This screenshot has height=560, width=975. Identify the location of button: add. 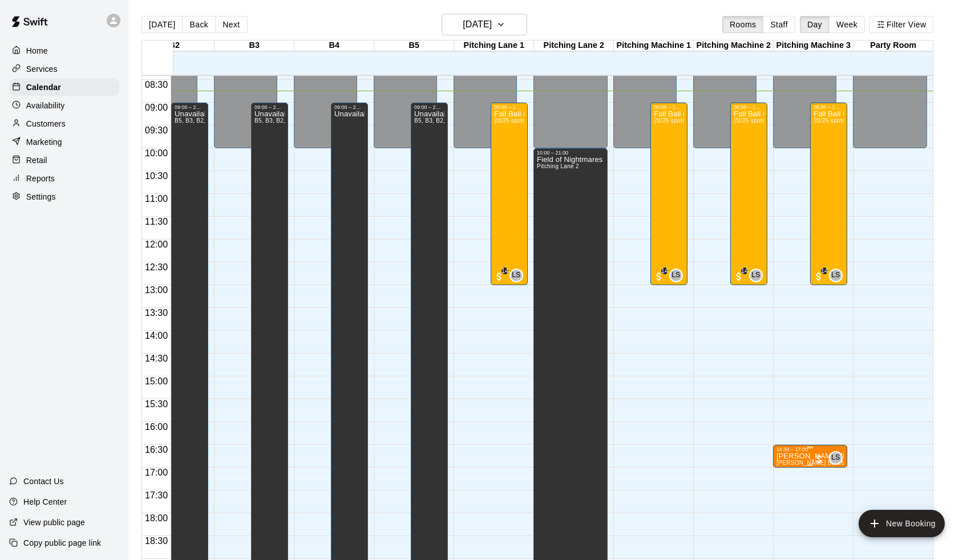
(901, 524).